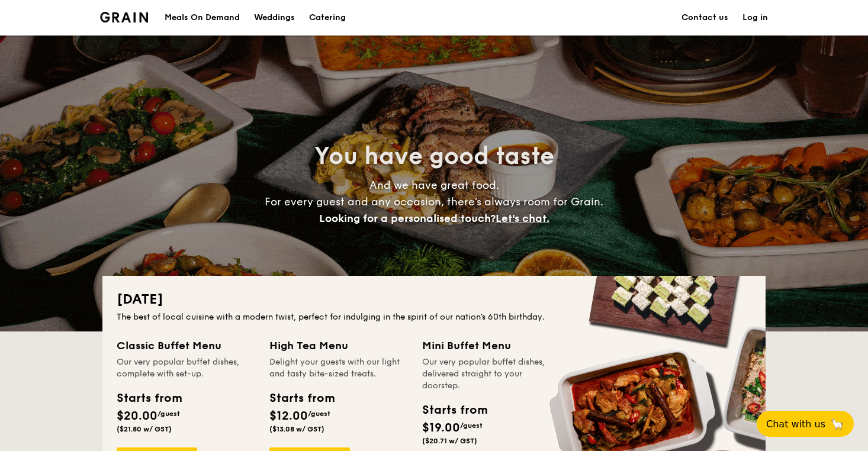  What do you see at coordinates (144, 429) in the screenshot?
I see `span: ($21.80 w/ GST)` at bounding box center [144, 429].